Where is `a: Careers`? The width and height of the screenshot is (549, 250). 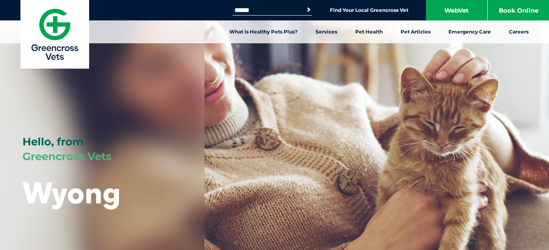
a: Careers is located at coordinates (519, 32).